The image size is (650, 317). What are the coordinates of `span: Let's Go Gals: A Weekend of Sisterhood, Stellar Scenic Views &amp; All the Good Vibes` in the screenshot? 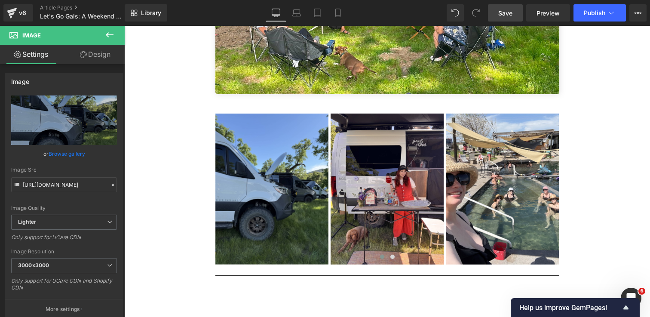 It's located at (81, 16).